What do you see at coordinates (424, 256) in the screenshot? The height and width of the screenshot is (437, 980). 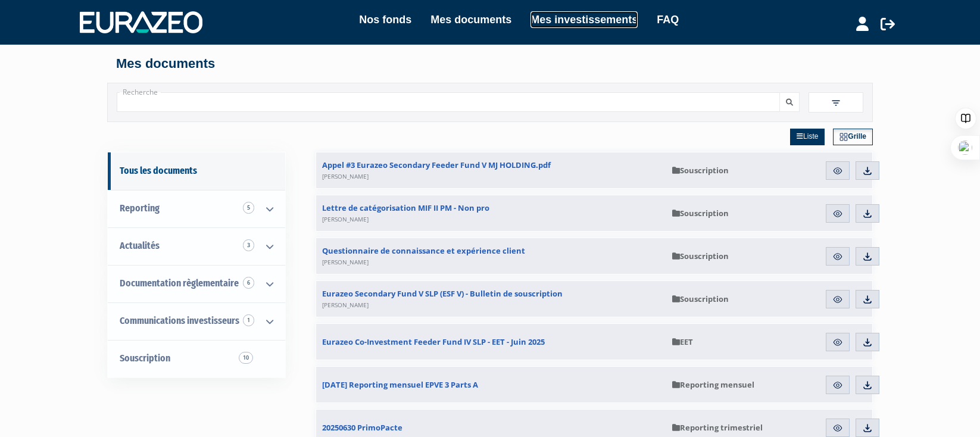 I see `span: Questionnaire de connaissance et expérience client` at bounding box center [424, 256].